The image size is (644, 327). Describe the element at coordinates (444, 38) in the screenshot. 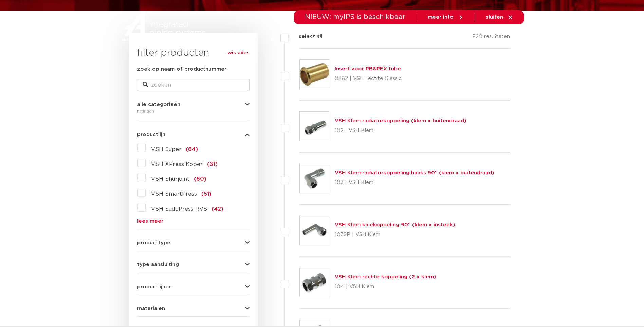

I see `a: over ons` at that location.